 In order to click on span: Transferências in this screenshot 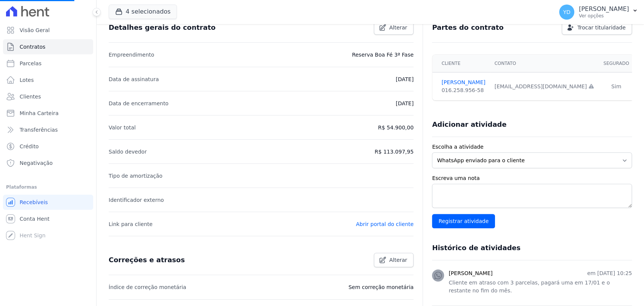, I will do `click(39, 129)`.